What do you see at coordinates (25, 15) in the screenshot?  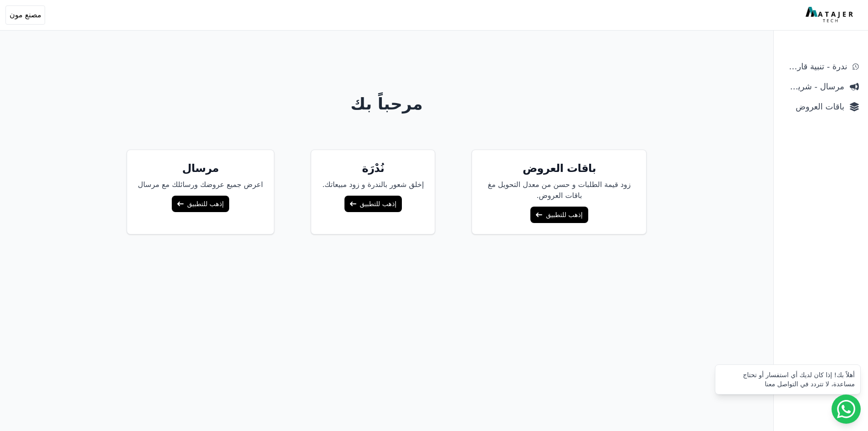 I see `span: مصنع مون` at bounding box center [25, 15].